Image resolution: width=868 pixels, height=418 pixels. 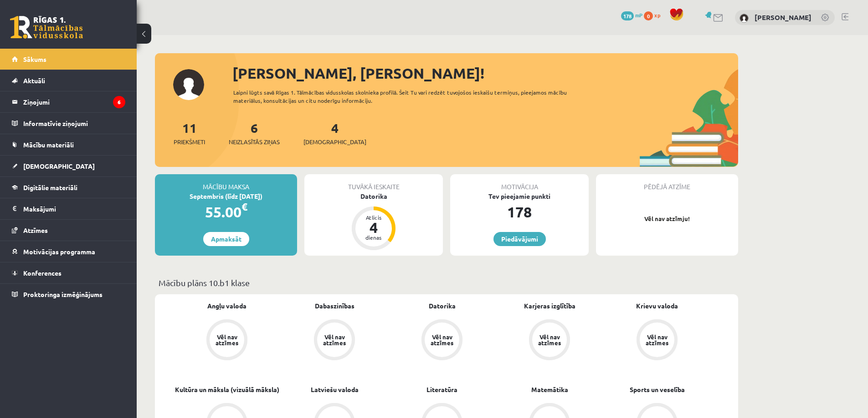 What do you see at coordinates (35, 59) in the screenshot?
I see `span: Sākums` at bounding box center [35, 59].